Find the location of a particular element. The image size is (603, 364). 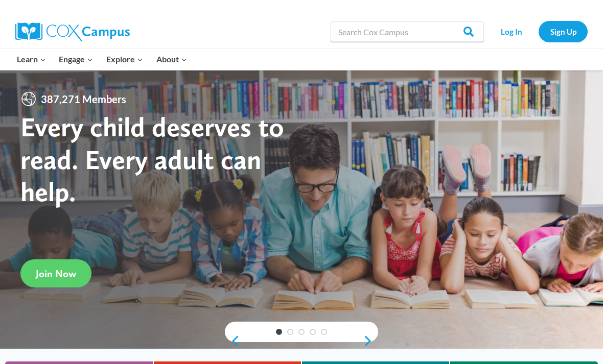

span: Explore is located at coordinates (125, 59).